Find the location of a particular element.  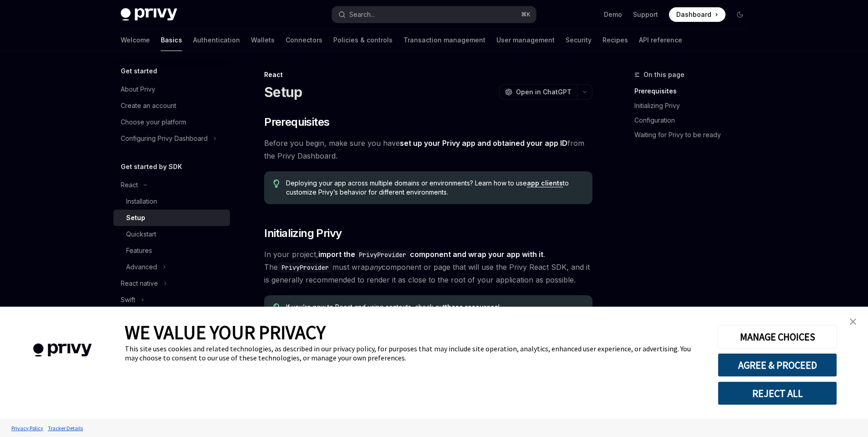

div: Swift is located at coordinates (128, 300).